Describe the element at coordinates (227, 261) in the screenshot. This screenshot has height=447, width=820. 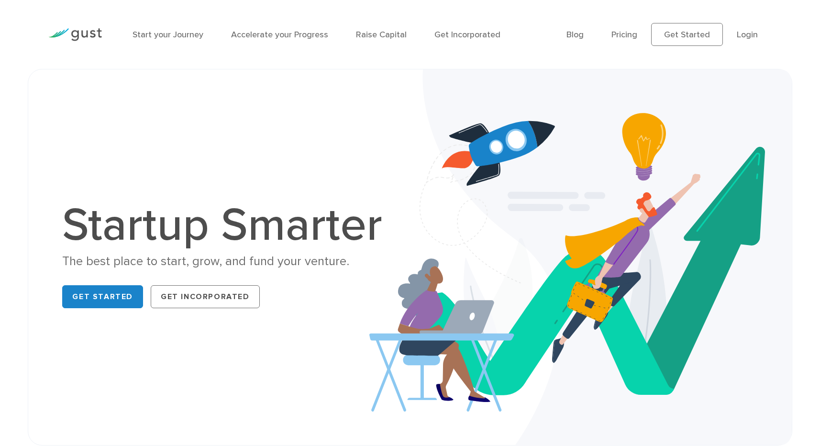
I see `div: The best place to start, grow, and fund your venture.` at that location.